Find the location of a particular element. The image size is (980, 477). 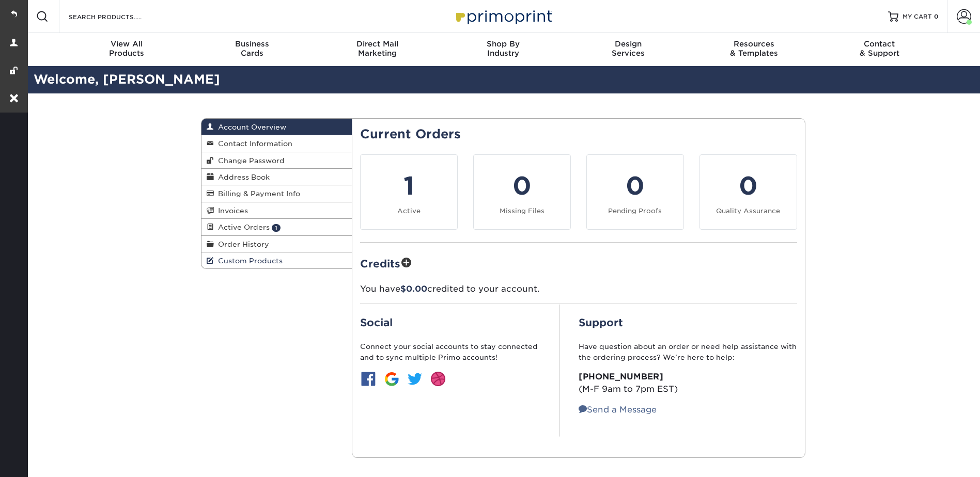

h2: Support is located at coordinates (688, 323).